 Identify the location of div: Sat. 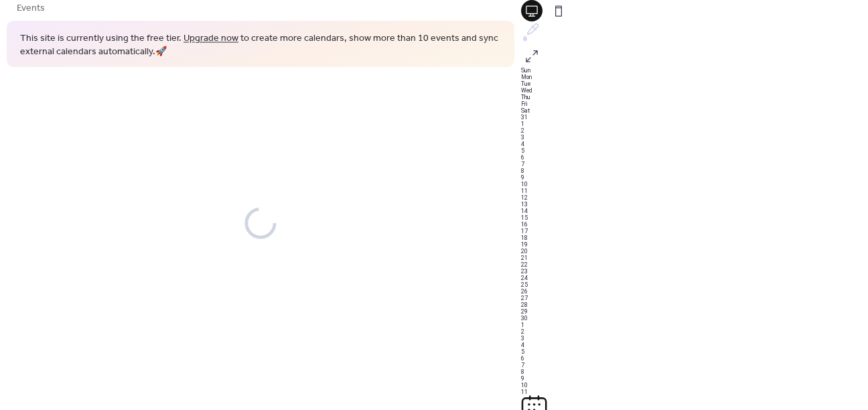
(694, 111).